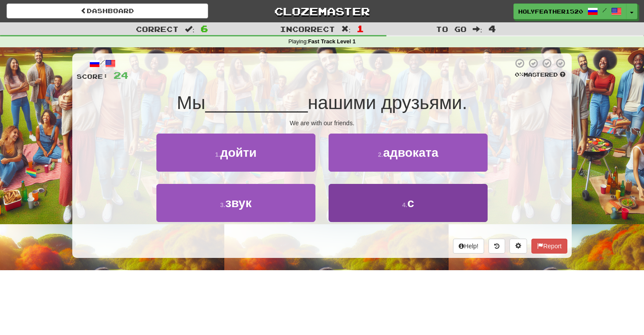 The width and height of the screenshot is (644, 335). I want to click on span: 24, so click(121, 75).